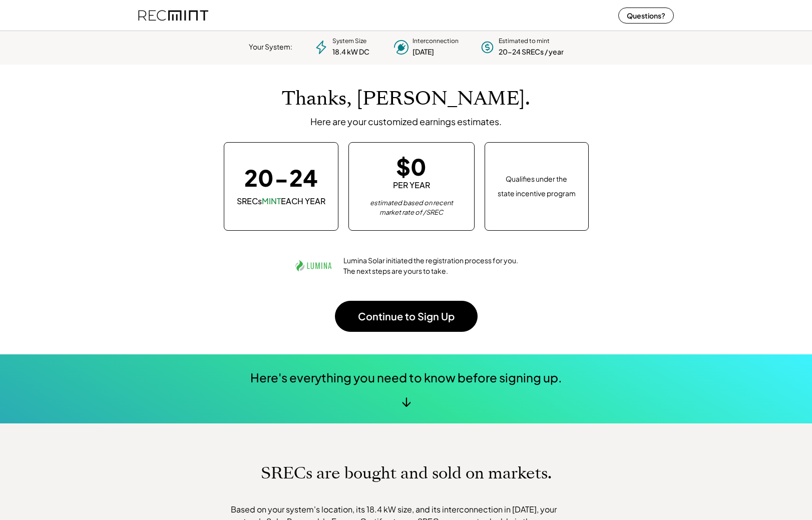 This screenshot has width=812, height=520. I want to click on div: Here are your customized earnings estimates., so click(406, 121).